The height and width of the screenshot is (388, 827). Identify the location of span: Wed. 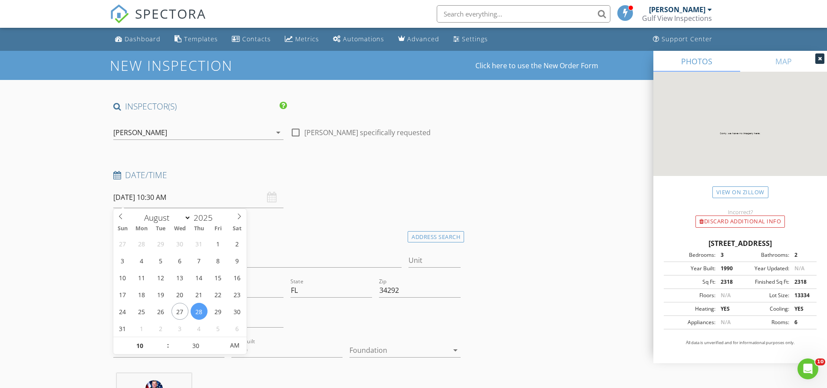
(180, 228).